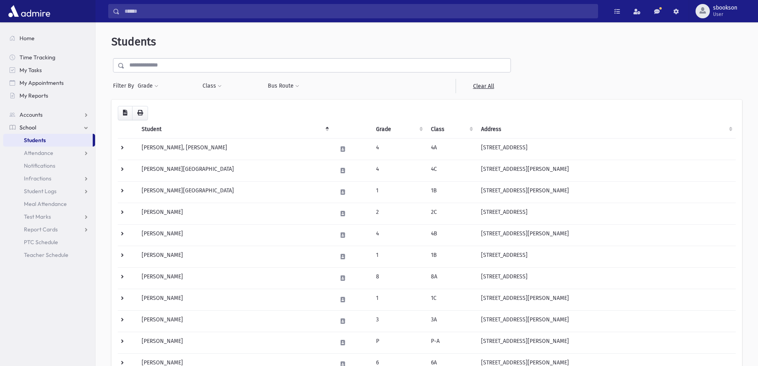 This screenshot has height=366, width=758. Describe the element at coordinates (451, 170) in the screenshot. I see `td: 4C` at that location.